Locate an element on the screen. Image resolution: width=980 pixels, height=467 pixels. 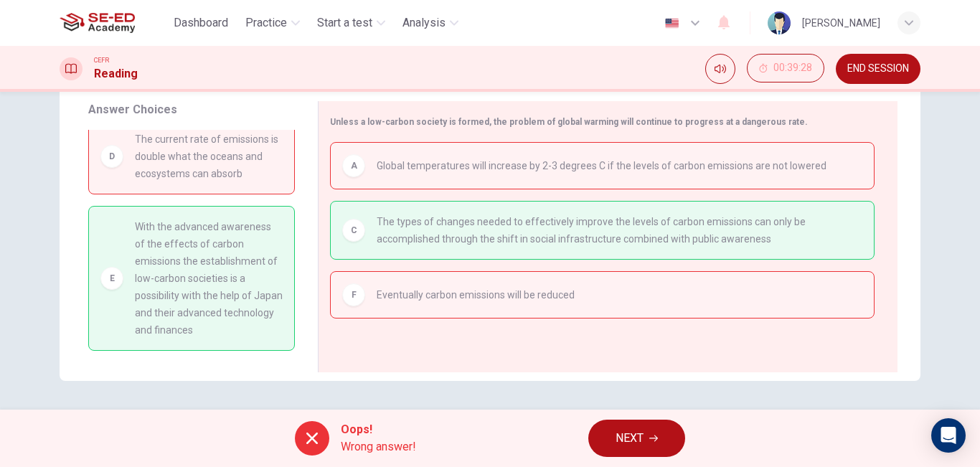
h1: Reading is located at coordinates (116, 74).